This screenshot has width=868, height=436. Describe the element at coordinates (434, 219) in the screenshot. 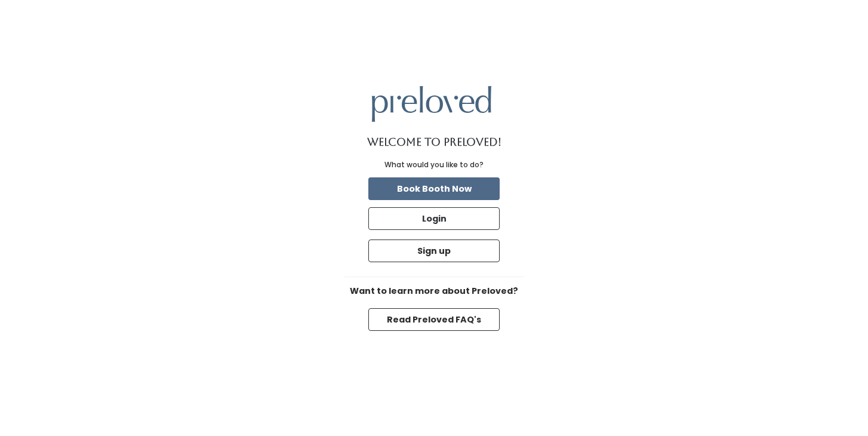

I see `button: Login` at that location.